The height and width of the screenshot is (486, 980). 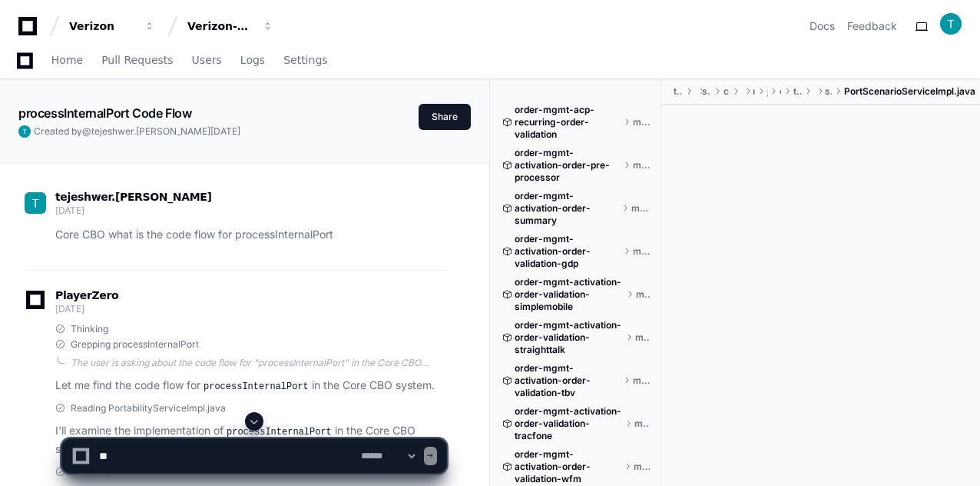 What do you see at coordinates (134, 345) in the screenshot?
I see `span: Grepping processInternalPort` at bounding box center [134, 345].